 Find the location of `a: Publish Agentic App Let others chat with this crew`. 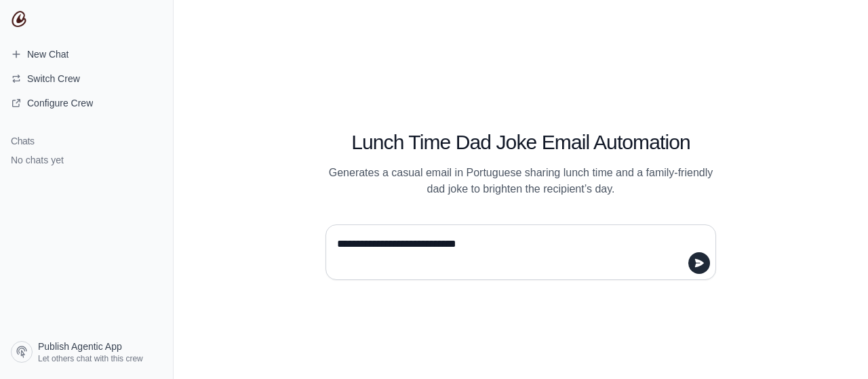

a: Publish Agentic App Let others chat with this crew is located at coordinates (86, 352).